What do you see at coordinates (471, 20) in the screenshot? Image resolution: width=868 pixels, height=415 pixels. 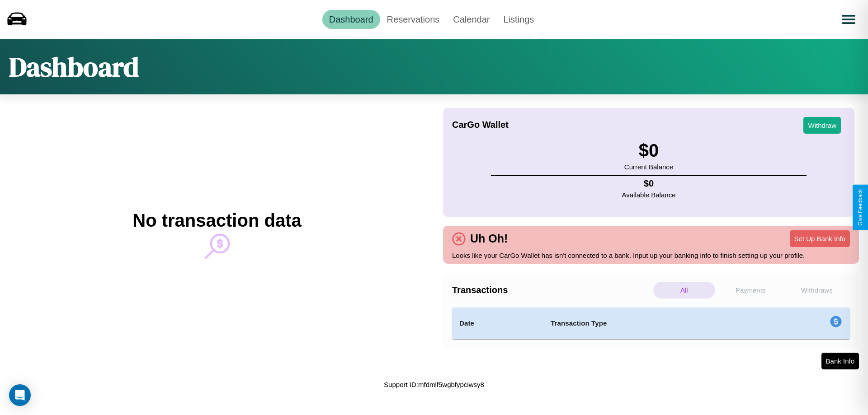 I see `a: Calendar` at bounding box center [471, 20].